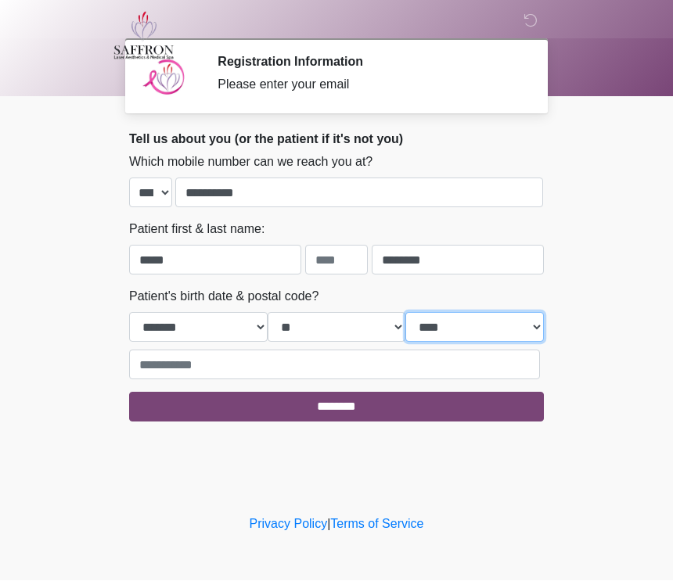 The height and width of the screenshot is (581, 673). Describe the element at coordinates (224, 297) in the screenshot. I see `label: Patient's birth date & postal code?` at that location.